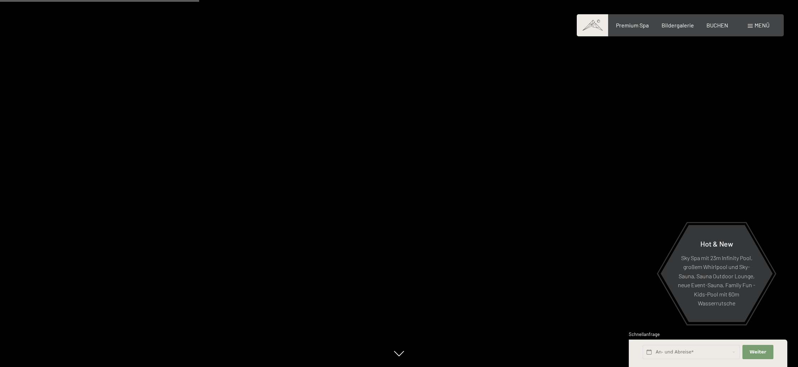 The height and width of the screenshot is (367, 798). Describe the element at coordinates (762, 25) in the screenshot. I see `span: Menü` at that location.